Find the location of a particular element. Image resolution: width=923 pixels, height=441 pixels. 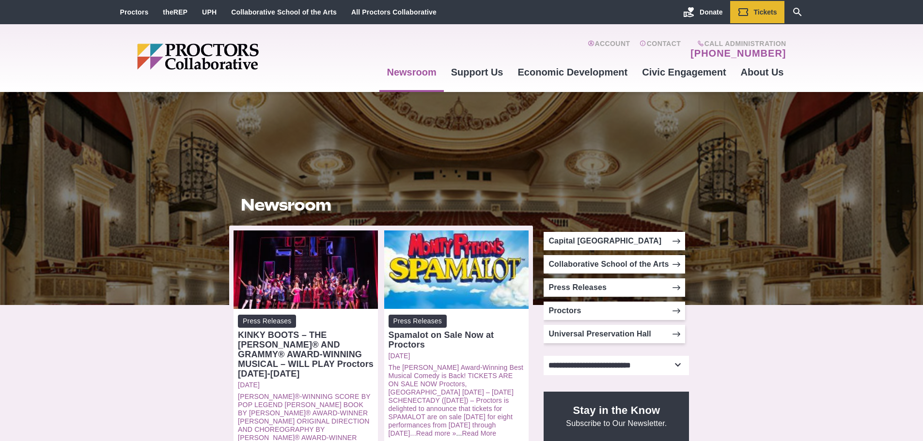

a: Civic Engagement is located at coordinates (683, 72).